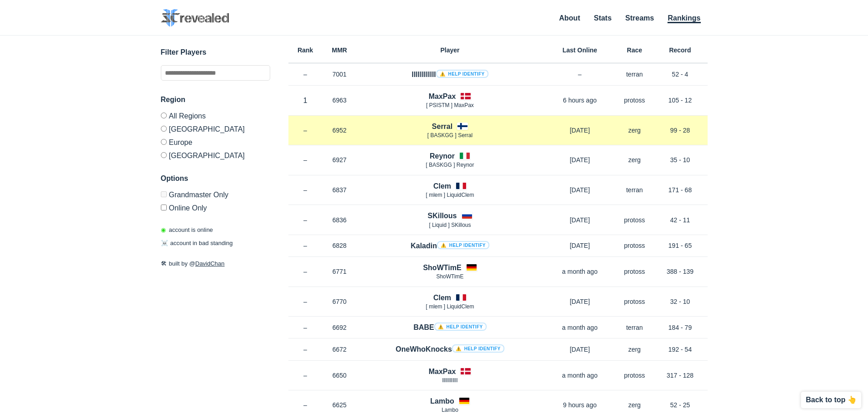 This screenshot has height=415, width=868. Describe the element at coordinates (680, 220) in the screenshot. I see `p: 42 - 11` at that location.